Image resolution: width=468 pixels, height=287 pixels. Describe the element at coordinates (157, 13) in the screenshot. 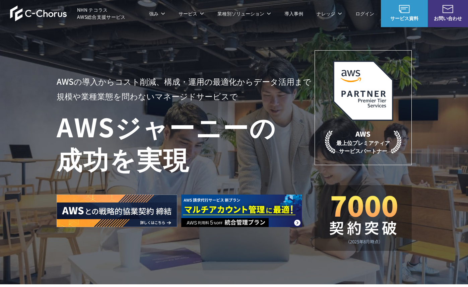

I see `p: 強み` at that location.